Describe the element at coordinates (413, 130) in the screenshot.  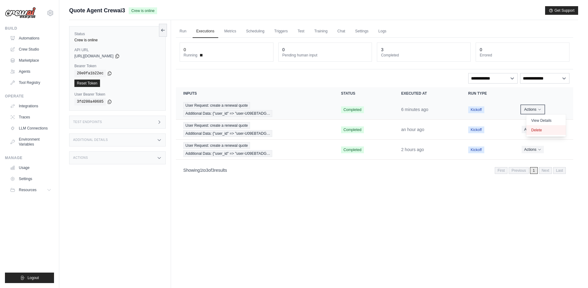
I see `time: September 15, 2025 at 13:21 PDT` at that location.